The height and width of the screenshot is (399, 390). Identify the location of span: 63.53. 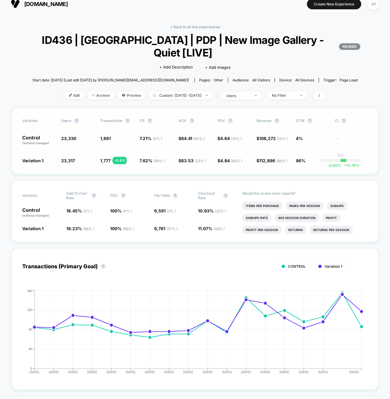
(194, 160).